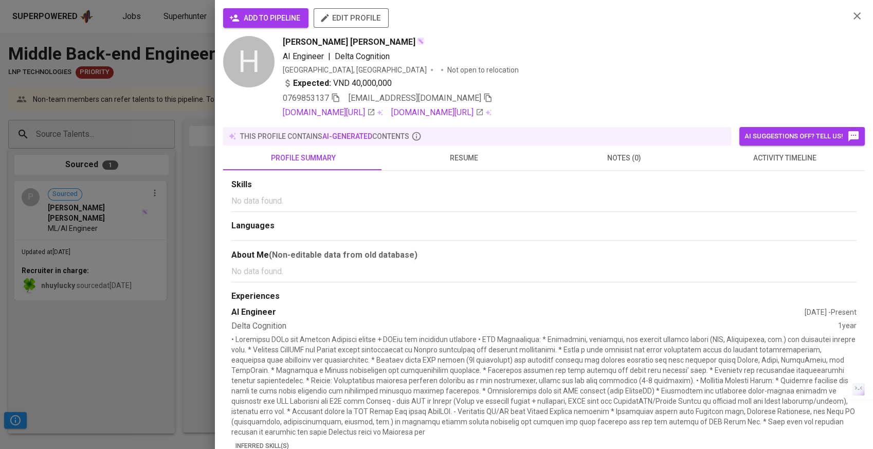 This screenshot has height=449, width=873. Describe the element at coordinates (343, 254) in the screenshot. I see `b: (Non-editable data from old database)` at that location.